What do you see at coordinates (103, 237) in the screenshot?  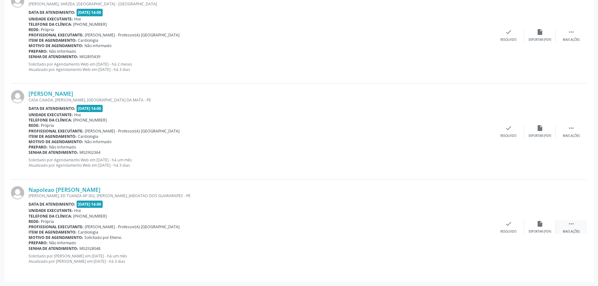 I see `span: Solicitado por Etiene.` at bounding box center [103, 237].